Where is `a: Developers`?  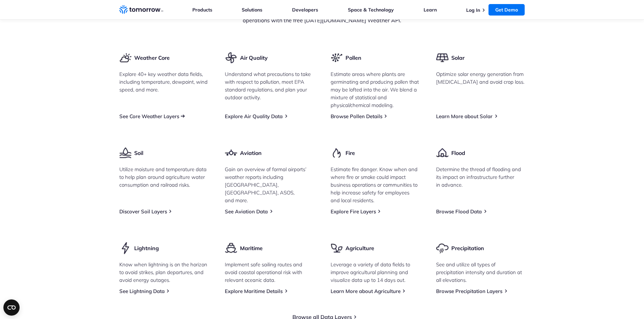 a: Developers is located at coordinates (305, 10).